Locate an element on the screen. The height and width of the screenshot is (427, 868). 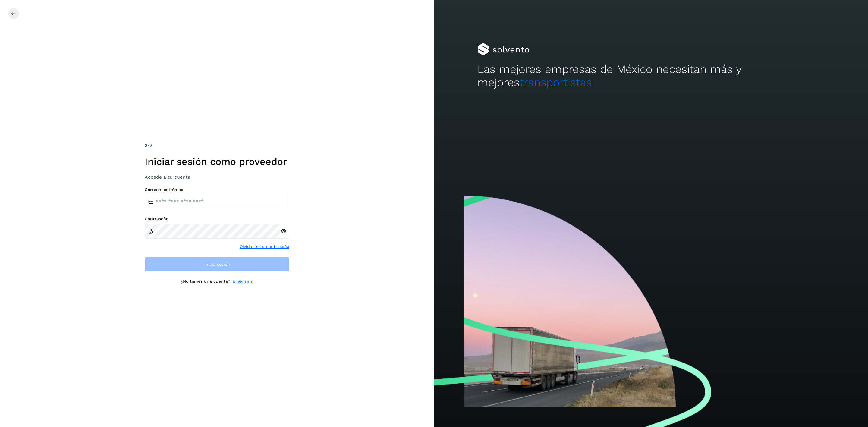
label: Contraseña is located at coordinates (217, 219).